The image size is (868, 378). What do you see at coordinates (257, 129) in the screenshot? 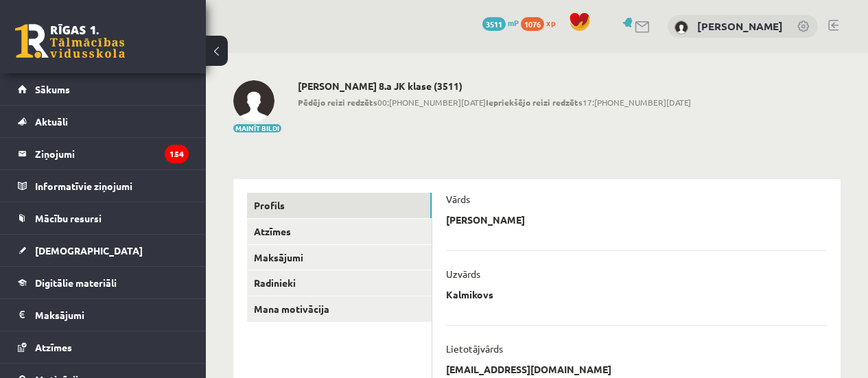
I see `button: Mainīt bildi` at bounding box center [257, 129].